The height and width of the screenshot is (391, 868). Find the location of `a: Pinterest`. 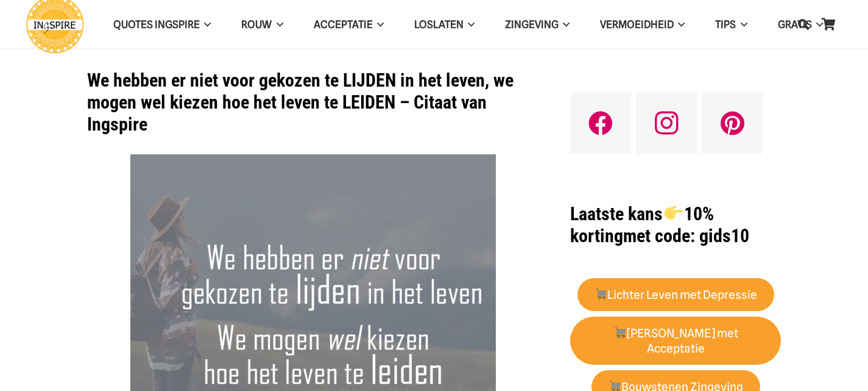

a: Pinterest is located at coordinates (733, 123).